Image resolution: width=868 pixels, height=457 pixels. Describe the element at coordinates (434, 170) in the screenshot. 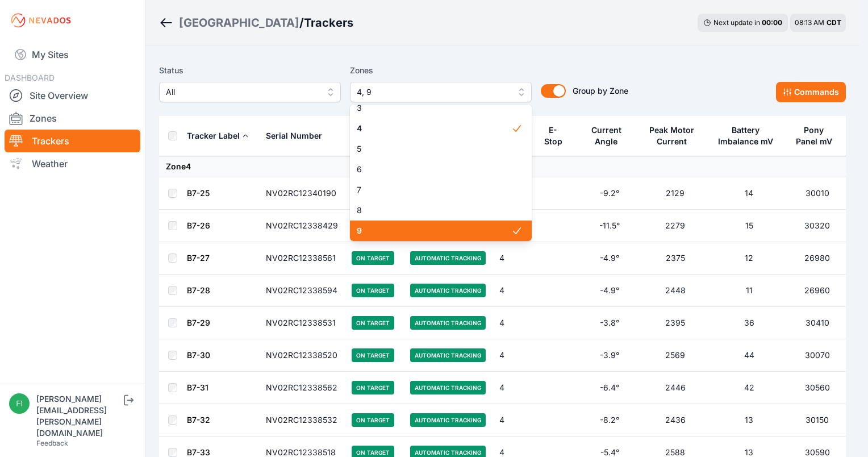

I see `span: 6` at that location.